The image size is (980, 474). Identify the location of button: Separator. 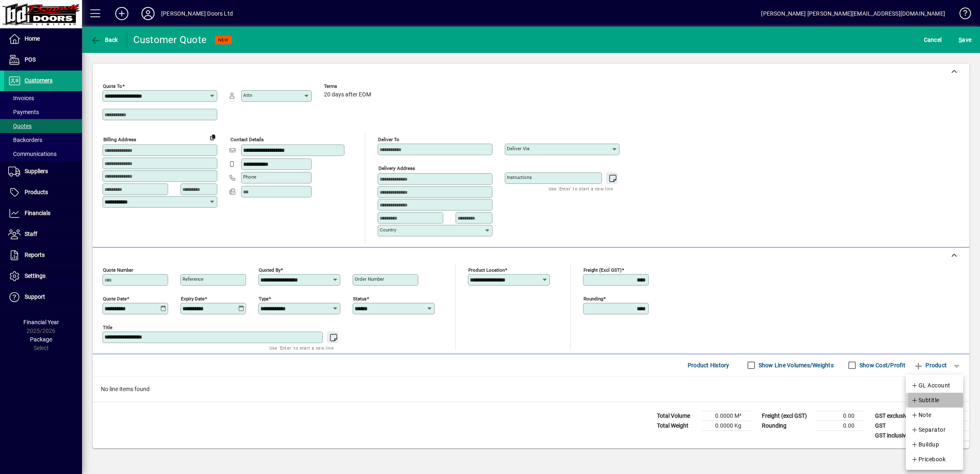
(934, 429).